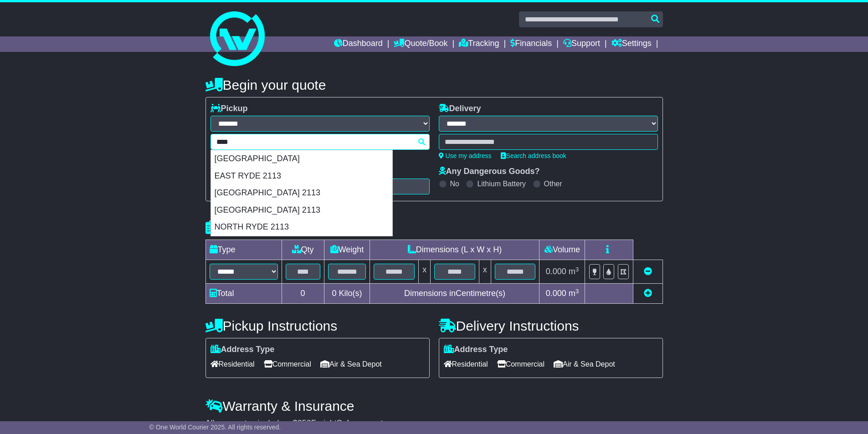  Describe the element at coordinates (434, 405) in the screenshot. I see `h4: Warranty & Insurance` at that location.